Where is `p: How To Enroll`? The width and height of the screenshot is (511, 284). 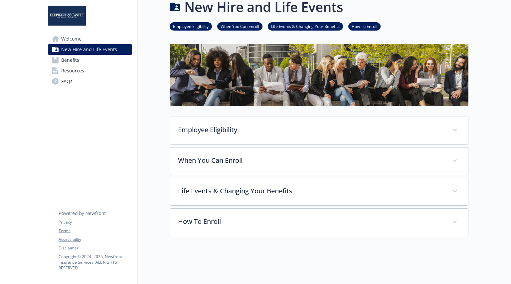 p: How To Enroll is located at coordinates (311, 222).